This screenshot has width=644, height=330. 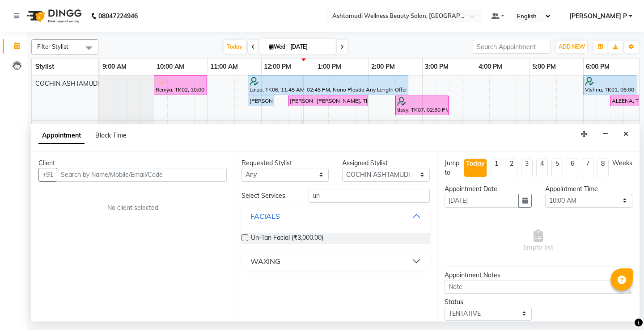 I want to click on a: 9:00 AM, so click(x=115, y=67).